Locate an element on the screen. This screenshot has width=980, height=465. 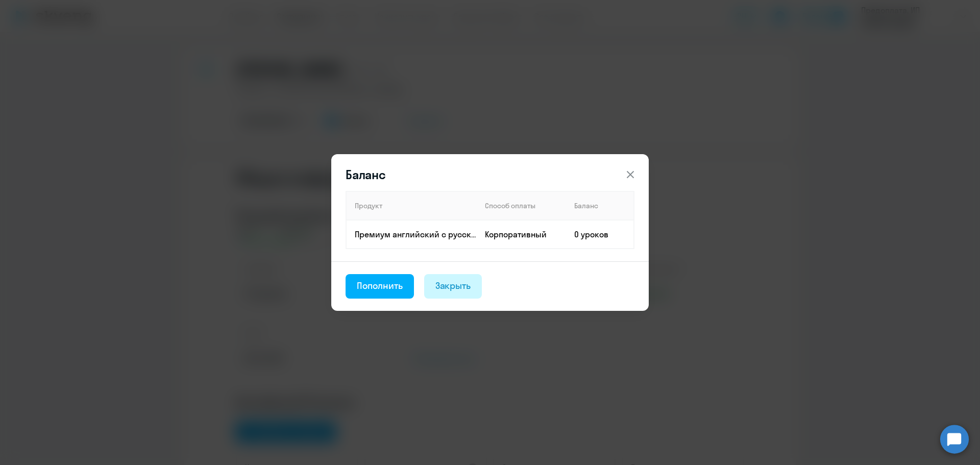
th: Баланс is located at coordinates (600, 206).